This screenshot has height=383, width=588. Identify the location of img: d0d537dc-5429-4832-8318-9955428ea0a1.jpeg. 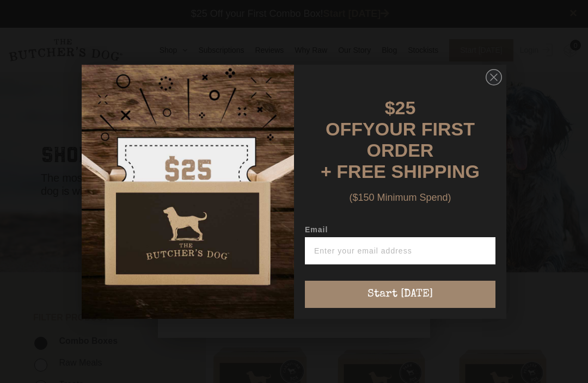
(188, 192).